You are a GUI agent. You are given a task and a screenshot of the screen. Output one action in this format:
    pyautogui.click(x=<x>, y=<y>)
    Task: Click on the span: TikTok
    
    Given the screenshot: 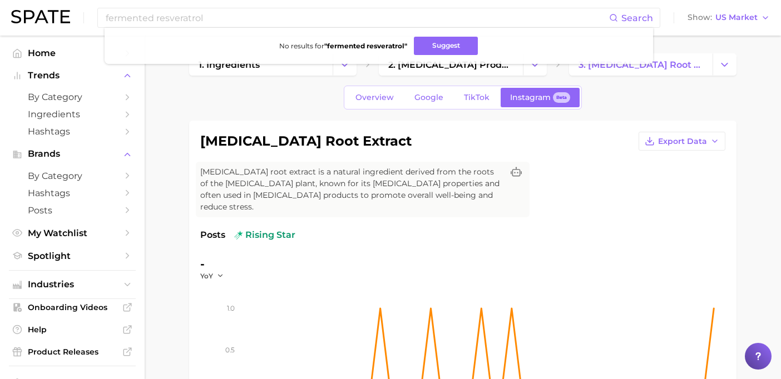 What is the action you would take?
    pyautogui.click(x=477, y=97)
    